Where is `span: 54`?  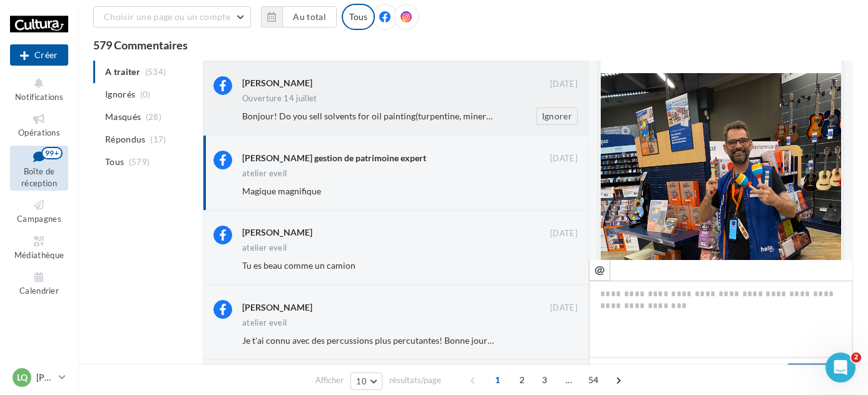 span: 54 is located at coordinates (593, 380).